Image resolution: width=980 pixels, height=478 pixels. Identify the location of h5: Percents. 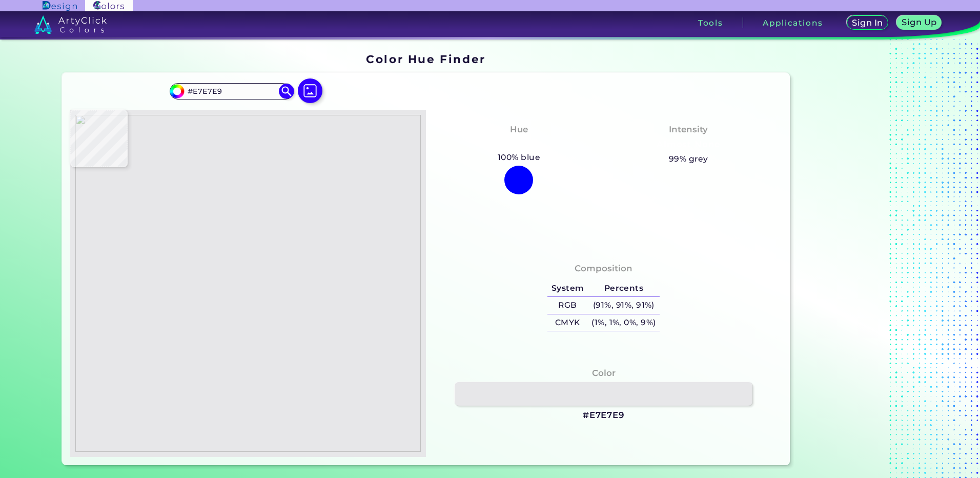
(624, 288).